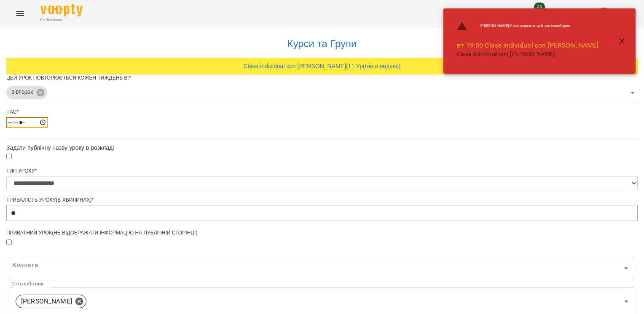 Image resolution: width=644 pixels, height=314 pixels. Describe the element at coordinates (322, 78) in the screenshot. I see `div: Цей урок повторюється кожен тиждень в:` at that location.